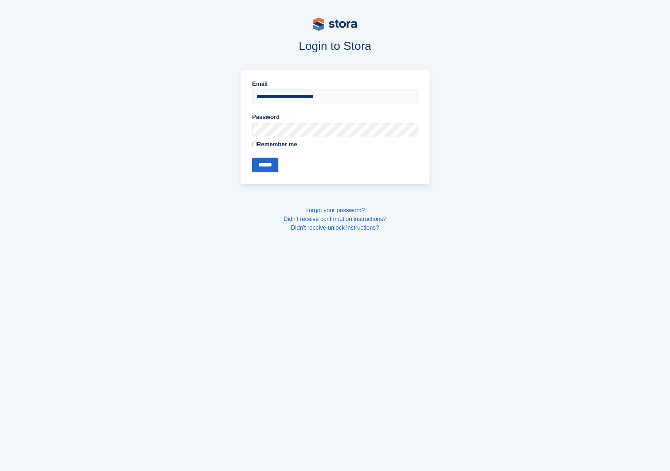  Describe the element at coordinates (335, 24) in the screenshot. I see `img: stora-logo-53a41332b3708ae10de48c4981b4e9114cc0af31d8433b30ea865607fb682f29.svg` at that location.